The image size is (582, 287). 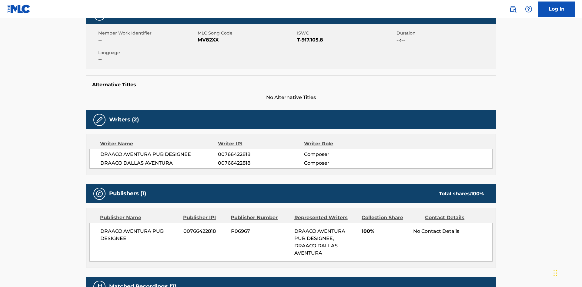 I want to click on span: ISWC, so click(x=346, y=33).